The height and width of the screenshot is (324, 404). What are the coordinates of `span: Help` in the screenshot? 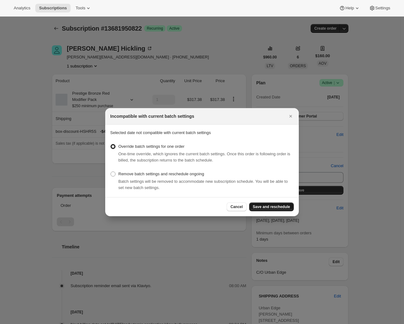 It's located at (349, 8).